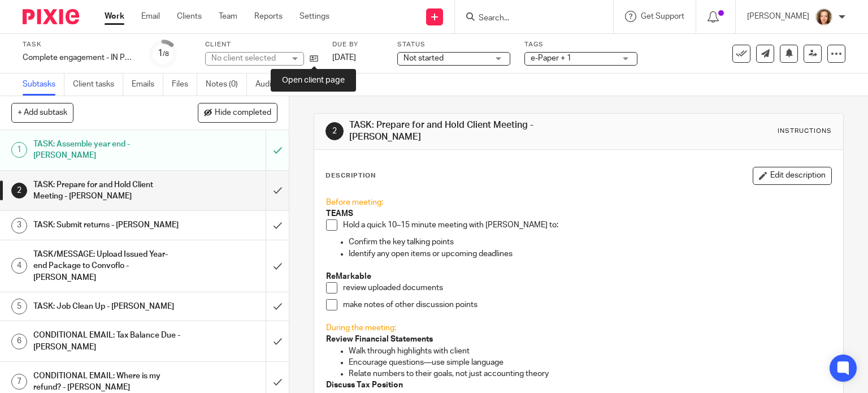 The width and height of the screenshot is (868, 393). Describe the element at coordinates (824, 17) in the screenshot. I see `img: avatar-thumb.jpg` at that location.